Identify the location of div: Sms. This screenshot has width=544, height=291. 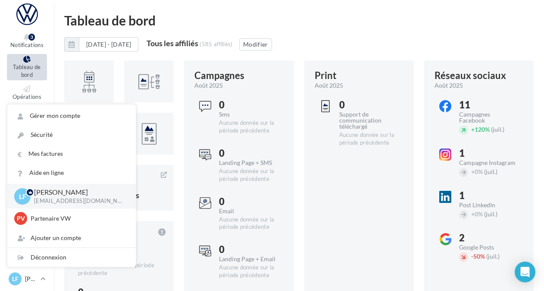
(248, 114).